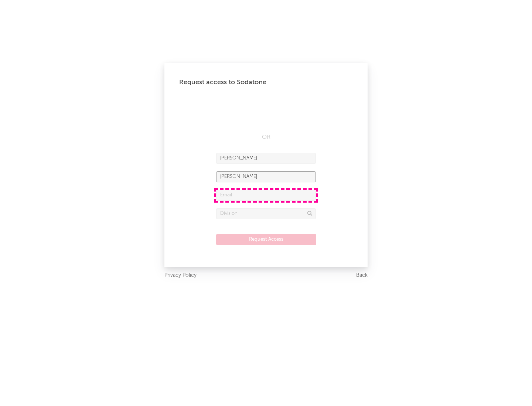  What do you see at coordinates (266, 239) in the screenshot?
I see `button: Request Access` at bounding box center [266, 239].